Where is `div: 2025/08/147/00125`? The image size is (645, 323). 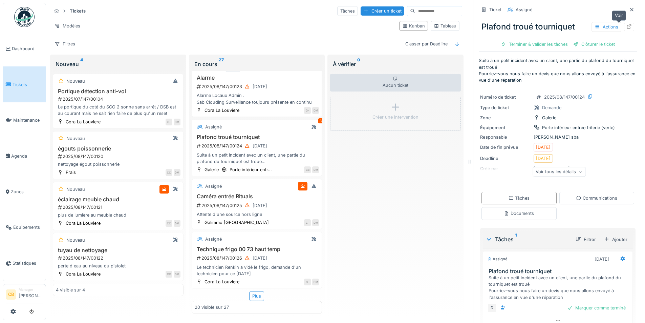
div: 2025/08/147/00125 is located at coordinates (258, 205).